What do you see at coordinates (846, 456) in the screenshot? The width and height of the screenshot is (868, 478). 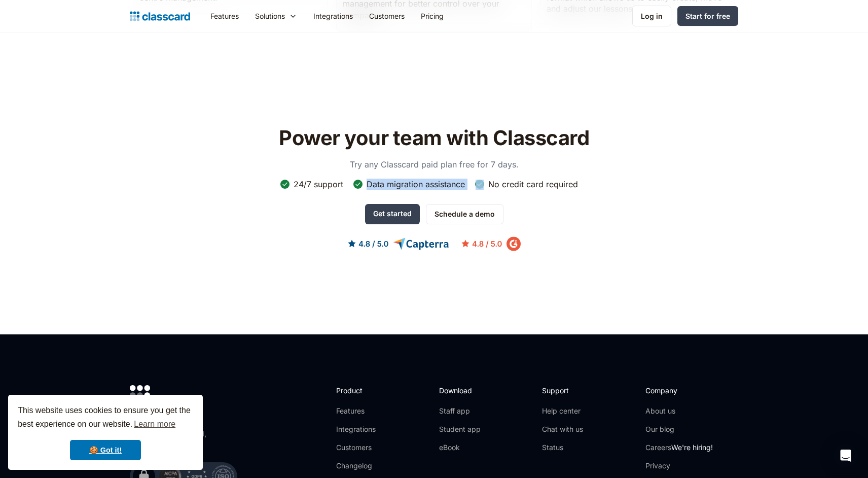 I see `div: Open Intercom Messenger` at bounding box center [846, 456].